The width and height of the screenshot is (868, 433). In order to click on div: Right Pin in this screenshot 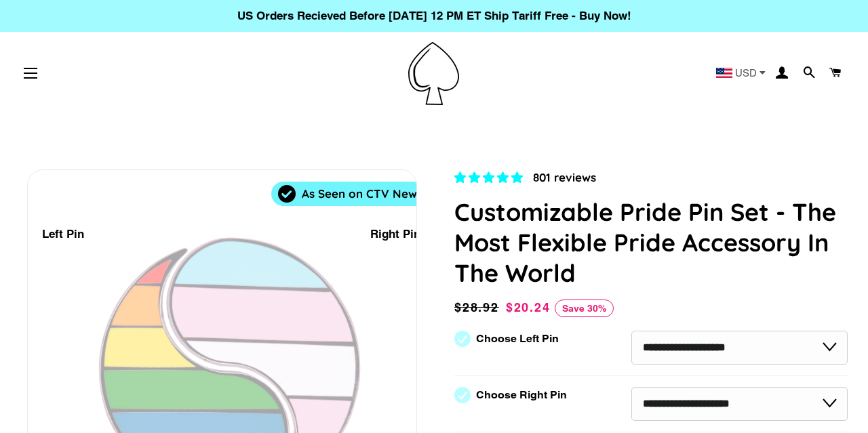, I will do `click(395, 234)`.